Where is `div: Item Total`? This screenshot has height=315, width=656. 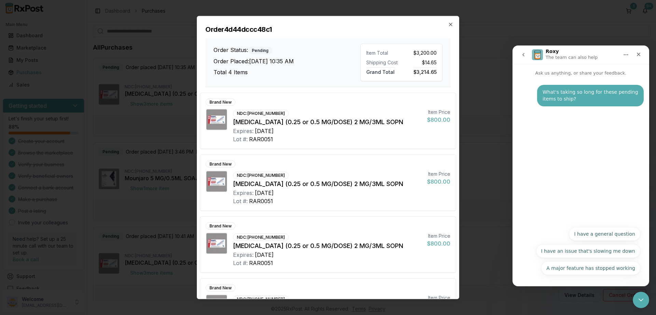 div: Item Total is located at coordinates (383, 53).